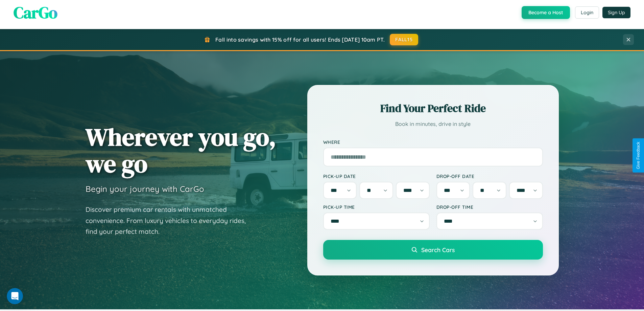 The width and height of the screenshot is (644, 311). Describe the element at coordinates (145, 189) in the screenshot. I see `h3: Begin your journey with CarGo` at that location.